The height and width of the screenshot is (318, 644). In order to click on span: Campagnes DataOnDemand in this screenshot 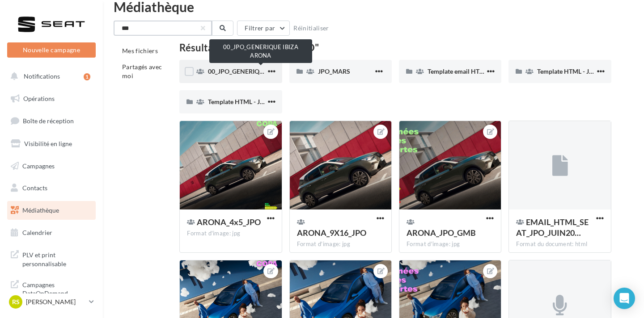, I will do `click(57, 288)`.